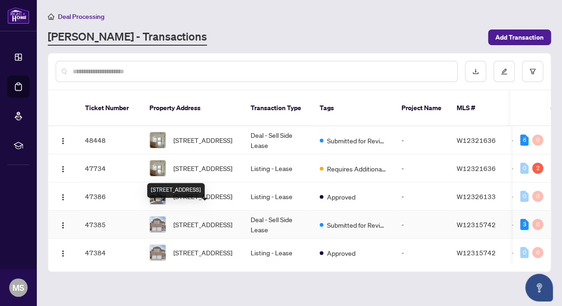 The image size is (562, 306). What do you see at coordinates (476, 196) in the screenshot?
I see `span: W12326133` at bounding box center [476, 196].